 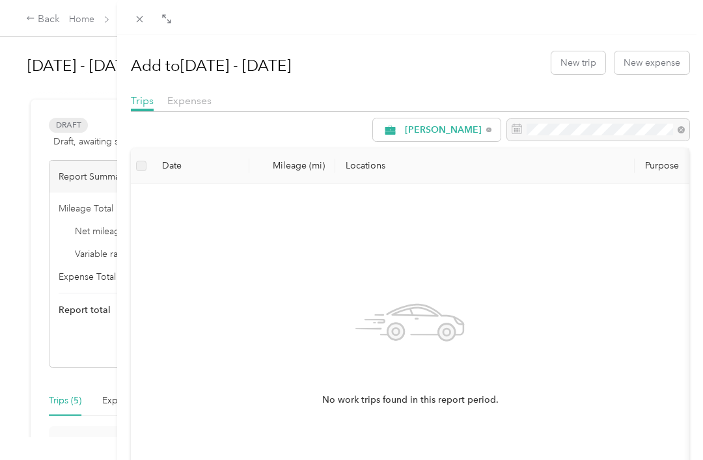 I want to click on th: Date, so click(x=200, y=166).